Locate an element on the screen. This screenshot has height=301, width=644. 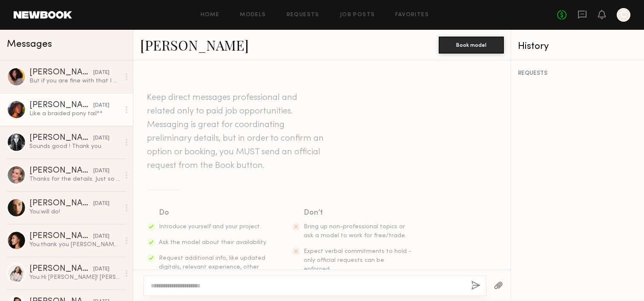
div: Don’t is located at coordinates (358, 213).